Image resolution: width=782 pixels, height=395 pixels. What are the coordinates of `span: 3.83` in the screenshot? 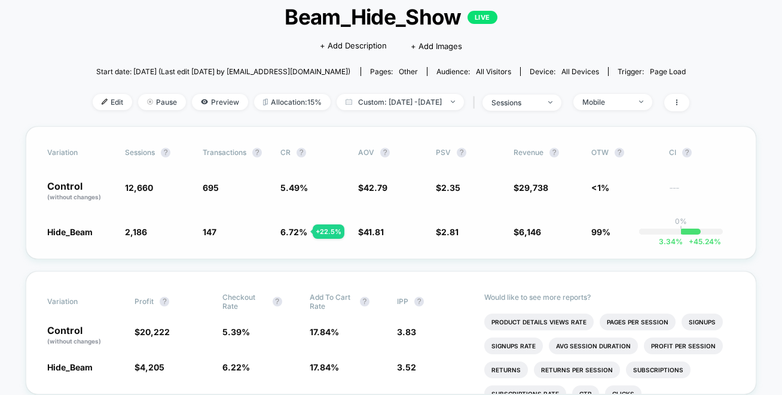 It's located at (407, 331).